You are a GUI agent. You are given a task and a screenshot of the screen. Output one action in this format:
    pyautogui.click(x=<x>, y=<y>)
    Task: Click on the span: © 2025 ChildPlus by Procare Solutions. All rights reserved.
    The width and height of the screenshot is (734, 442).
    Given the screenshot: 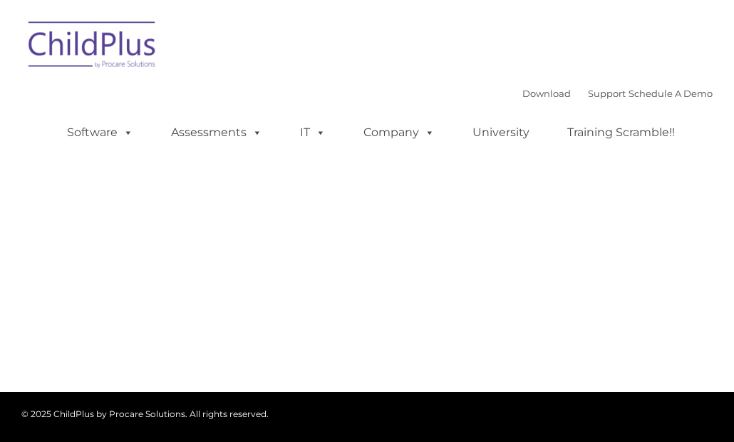 What is the action you would take?
    pyautogui.click(x=145, y=413)
    